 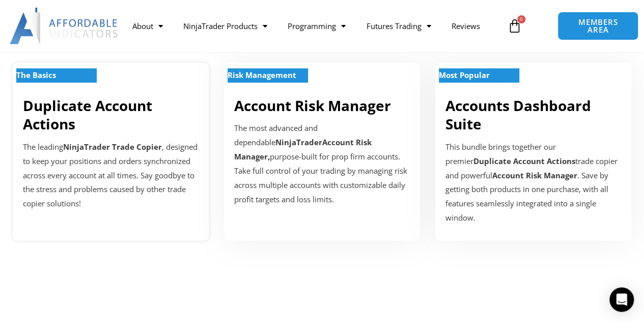 I want to click on a: Accounts Dashboard Suite, so click(x=518, y=115).